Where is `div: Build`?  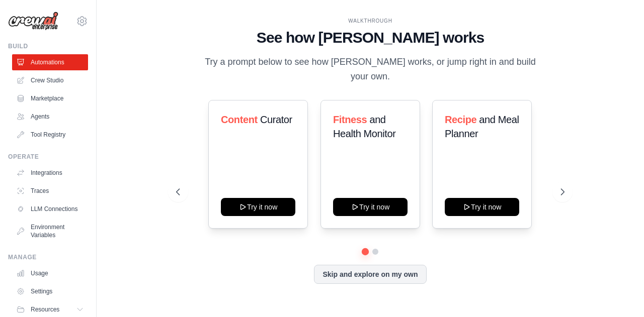 div: Build is located at coordinates (48, 46).